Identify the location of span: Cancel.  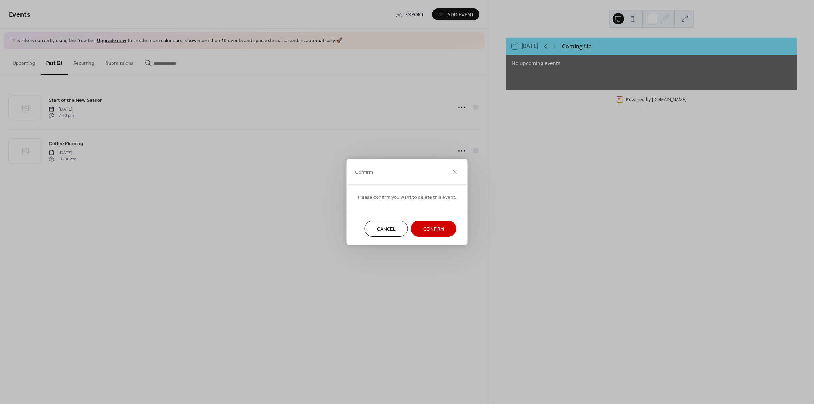
(386, 229).